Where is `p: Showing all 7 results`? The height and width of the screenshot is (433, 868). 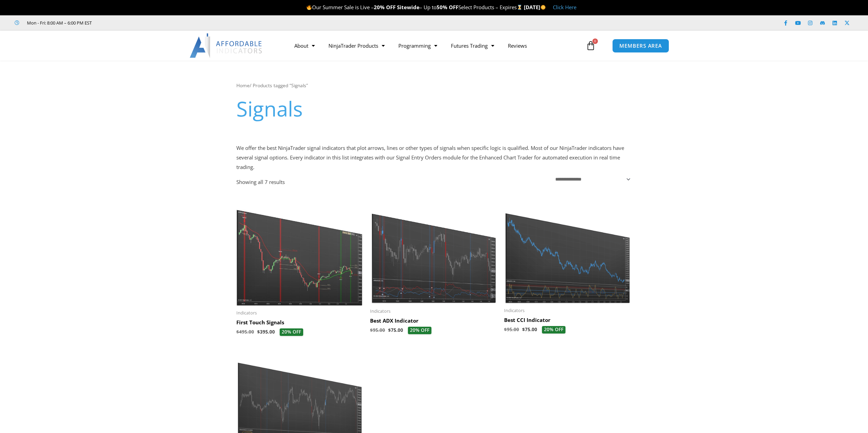 p: Showing all 7 results is located at coordinates (260, 182).